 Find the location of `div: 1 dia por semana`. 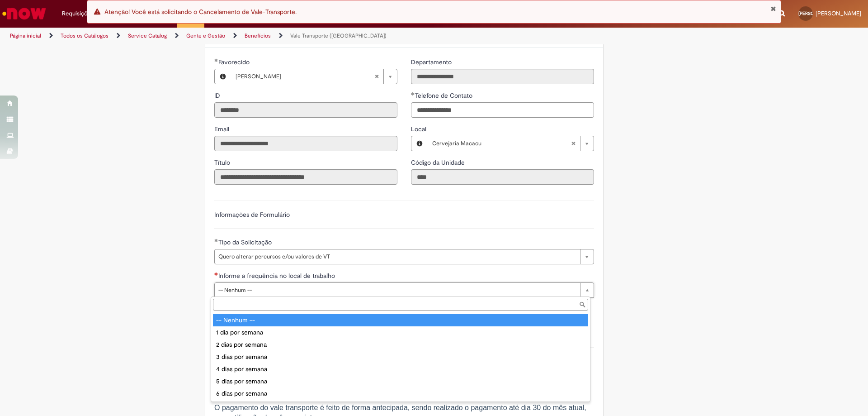

div: 1 dia por semana is located at coordinates (400, 332).